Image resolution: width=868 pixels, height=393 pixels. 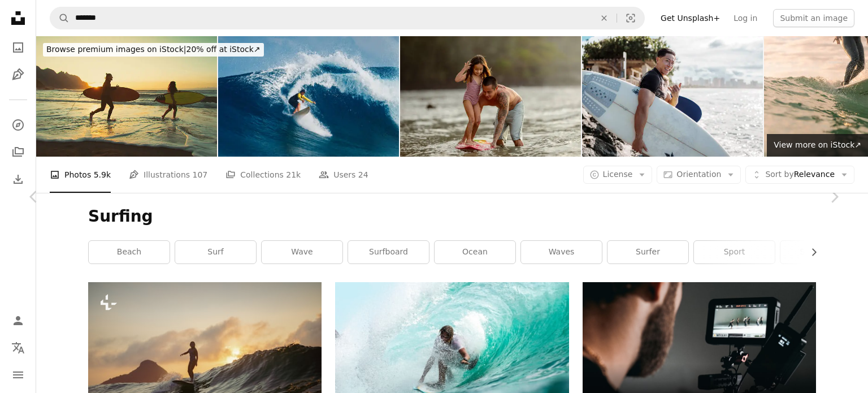 What do you see at coordinates (116, 49) in the screenshot?
I see `span: Browse premium images on iStock |` at bounding box center [116, 49].